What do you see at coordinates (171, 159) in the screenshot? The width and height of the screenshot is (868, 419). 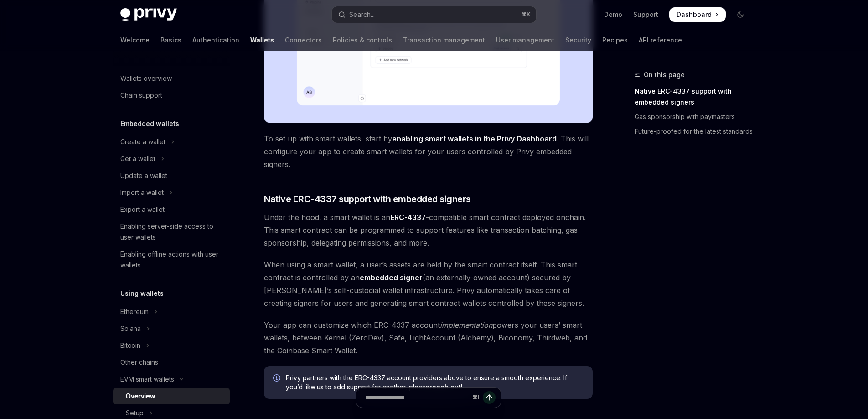 I see `button: Toggle Get a wallet section` at bounding box center [171, 159].